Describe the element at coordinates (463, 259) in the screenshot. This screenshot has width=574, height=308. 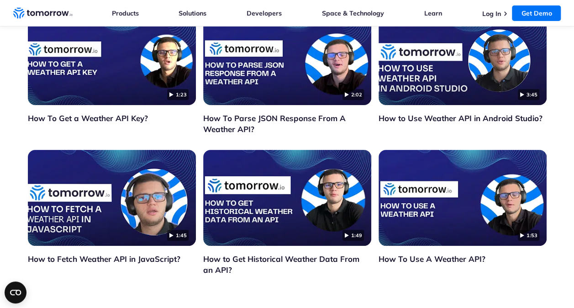
I see `p: How To Use A Weather API?` at that location.